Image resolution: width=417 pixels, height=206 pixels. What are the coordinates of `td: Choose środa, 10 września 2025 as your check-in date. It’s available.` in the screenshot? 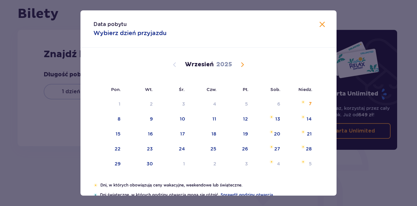 It's located at (173, 119).